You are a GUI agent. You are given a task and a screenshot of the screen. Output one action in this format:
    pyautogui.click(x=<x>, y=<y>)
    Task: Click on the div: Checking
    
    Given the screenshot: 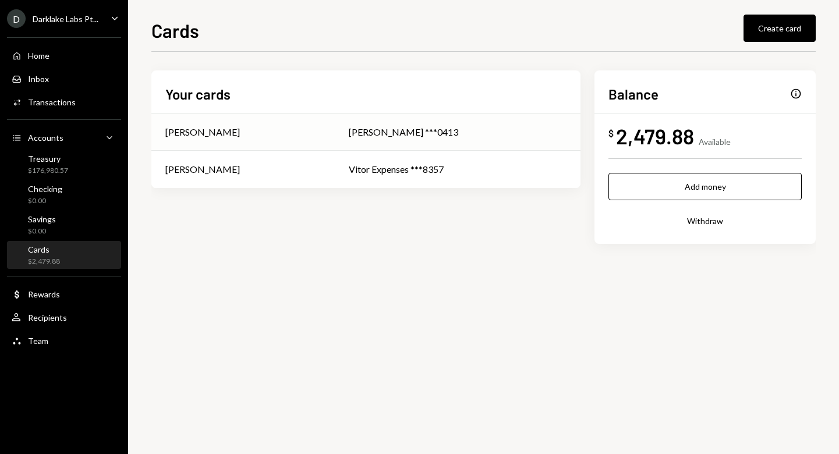 What is the action you would take?
    pyautogui.click(x=45, y=189)
    